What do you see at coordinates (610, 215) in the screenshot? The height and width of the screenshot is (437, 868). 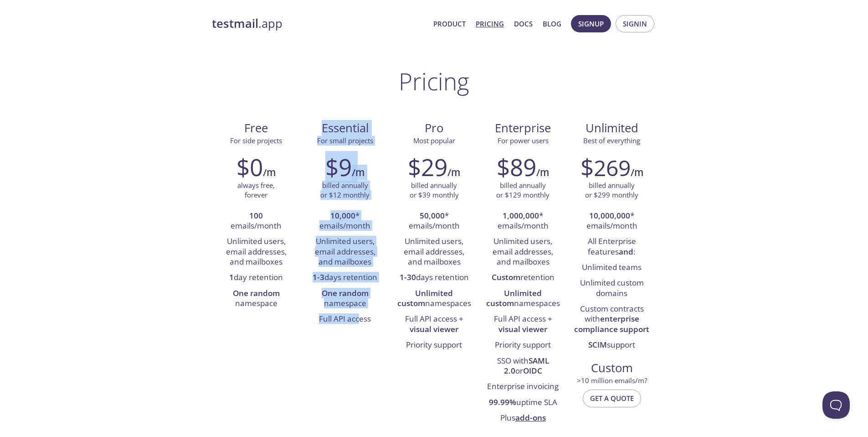 I see `strong: 10,000,000` at bounding box center [610, 215].